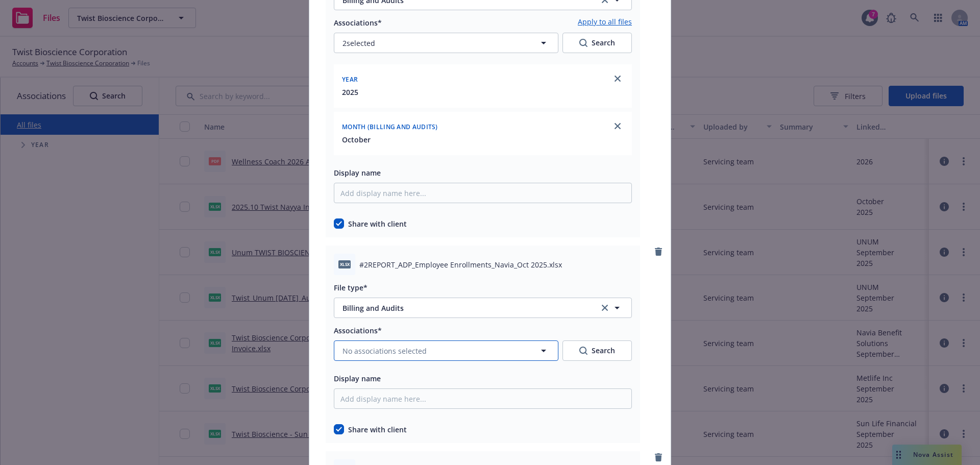 This screenshot has height=465, width=980. Describe the element at coordinates (356, 139) in the screenshot. I see `button: October` at that location.